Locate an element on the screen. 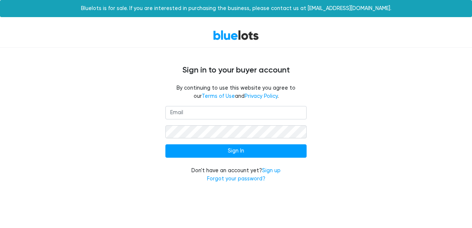  a: Sign up is located at coordinates (271, 170).